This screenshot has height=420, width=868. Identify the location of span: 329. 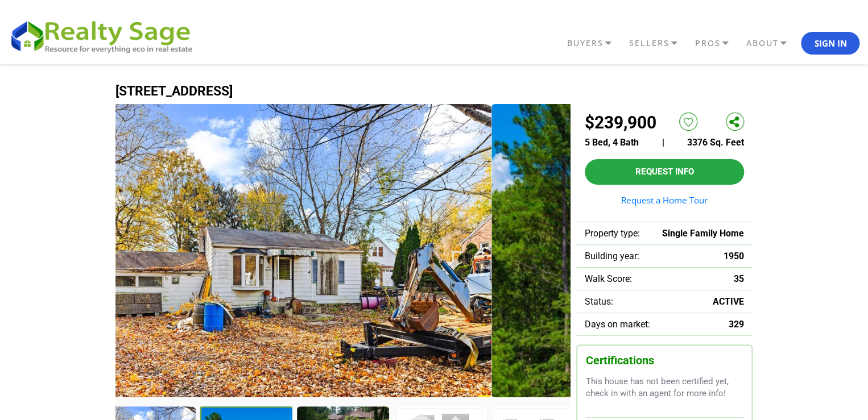
(736, 324).